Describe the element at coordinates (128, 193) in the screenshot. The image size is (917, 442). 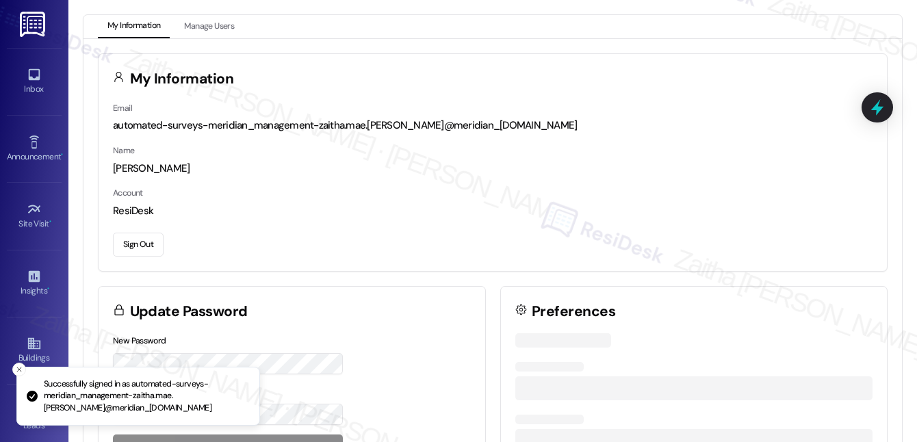
I see `label: Account` at that location.